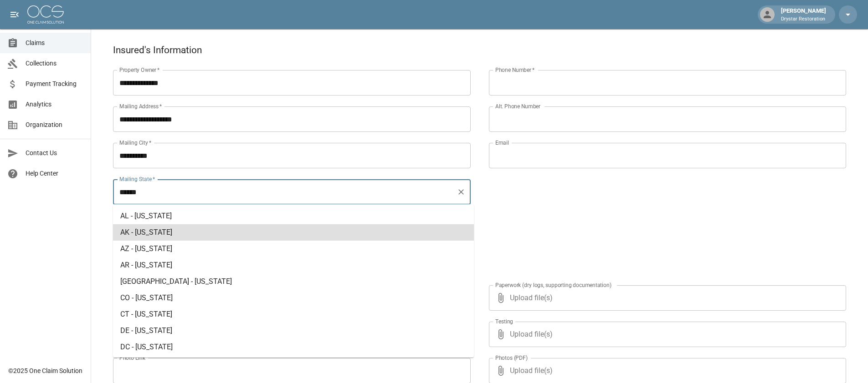 This screenshot has width=868, height=383. Describe the element at coordinates (461, 192) in the screenshot. I see `button: Clear` at that location.